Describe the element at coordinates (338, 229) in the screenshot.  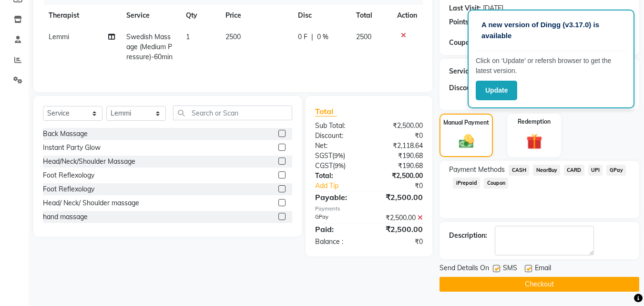
I see `div: Paid:` at that location.